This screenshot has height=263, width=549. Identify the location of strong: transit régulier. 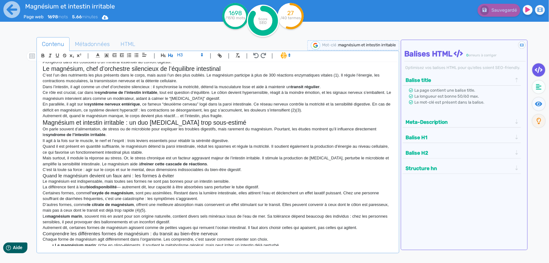
(305, 86).